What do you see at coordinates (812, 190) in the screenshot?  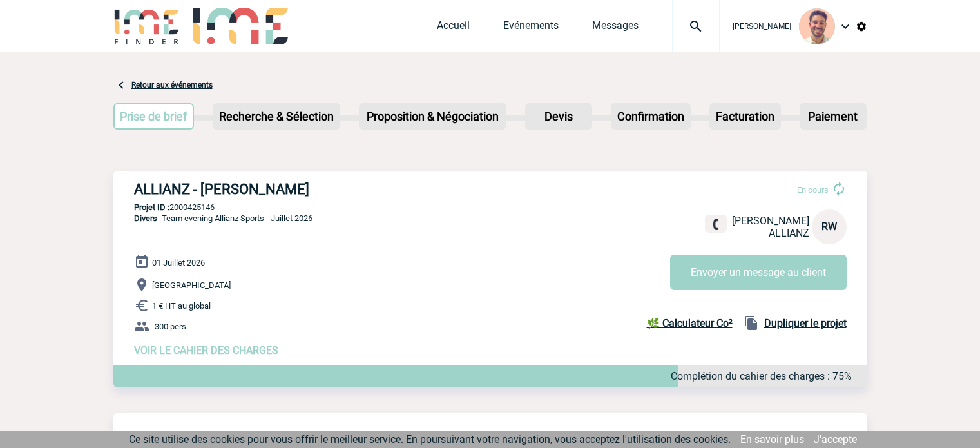 I see `span: En cours` at bounding box center [812, 190].